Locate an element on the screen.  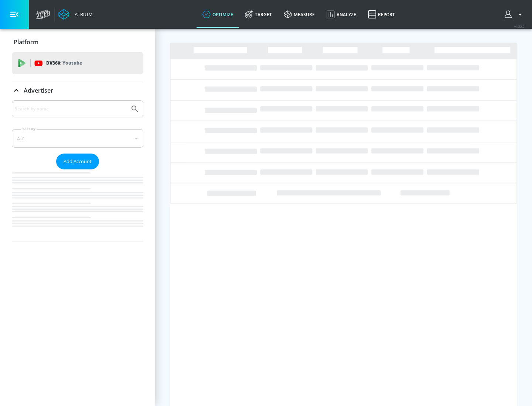
div: Atrium is located at coordinates (82, 15).